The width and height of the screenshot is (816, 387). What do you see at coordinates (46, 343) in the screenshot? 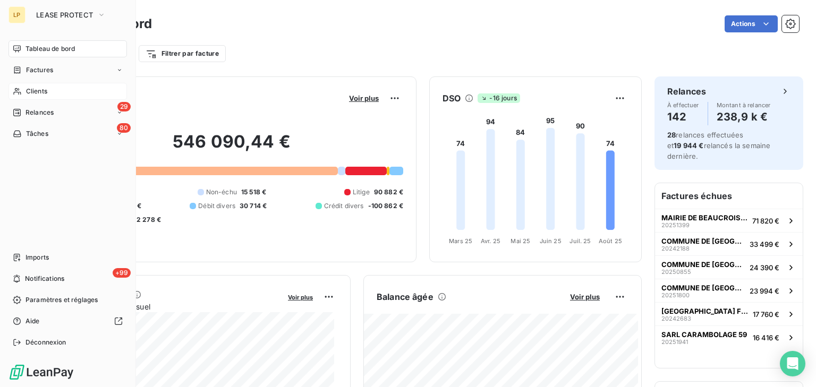
I see `span: Déconnexion` at bounding box center [46, 343].